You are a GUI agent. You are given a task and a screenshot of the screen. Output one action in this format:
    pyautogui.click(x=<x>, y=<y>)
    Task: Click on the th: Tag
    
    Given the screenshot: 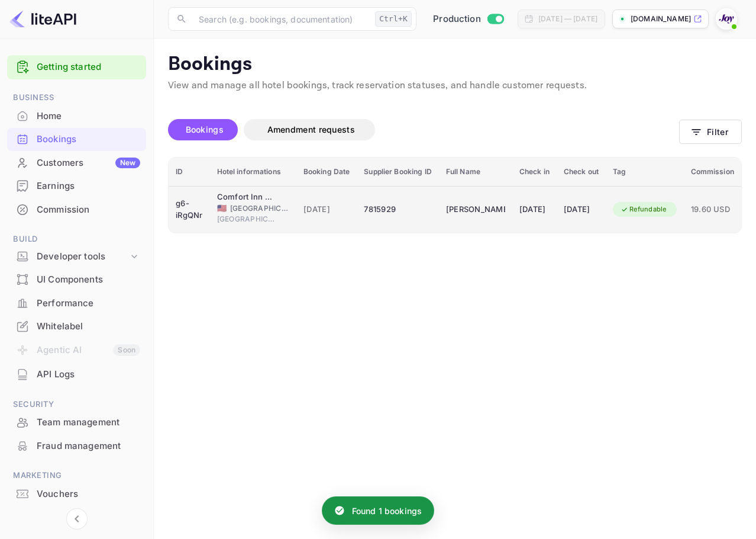 What is the action you would take?
    pyautogui.click(x=645, y=172)
    